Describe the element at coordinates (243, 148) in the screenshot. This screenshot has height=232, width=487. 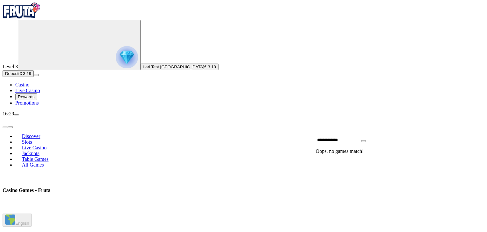
I see `header: Lobby` at that location.